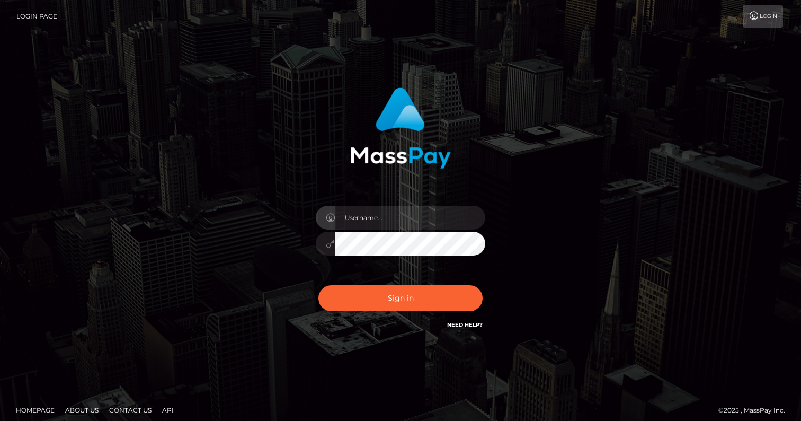 The width and height of the screenshot is (801, 421). I want to click on input: Username..., so click(410, 217).